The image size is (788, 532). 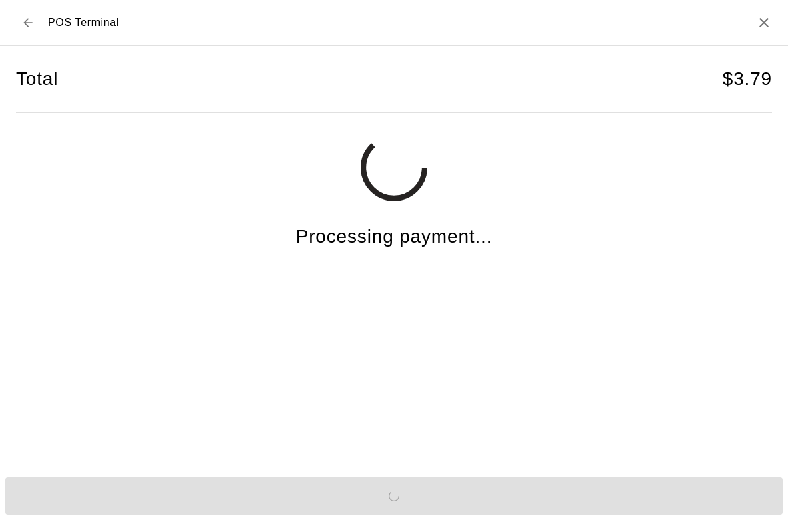 I want to click on div: POS Terminal, so click(x=67, y=23).